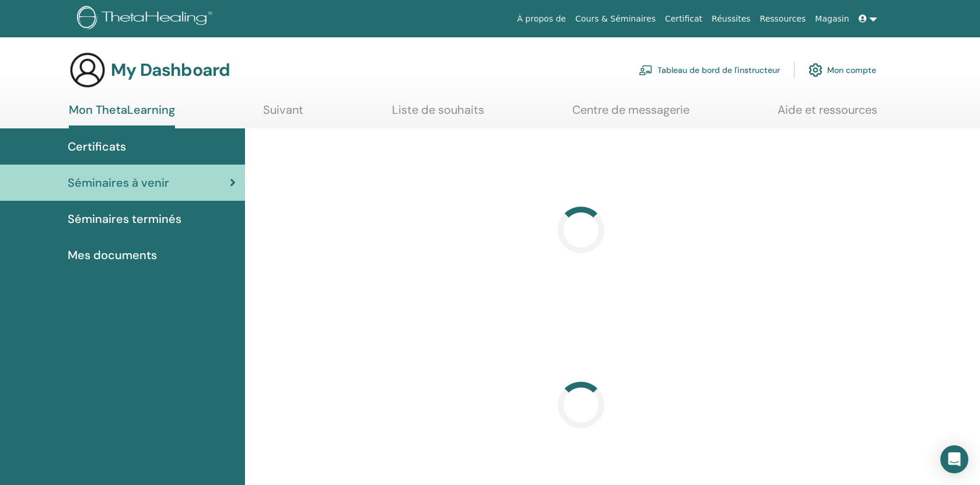 This screenshot has width=980, height=485. I want to click on a: Centre de messagerie, so click(630, 114).